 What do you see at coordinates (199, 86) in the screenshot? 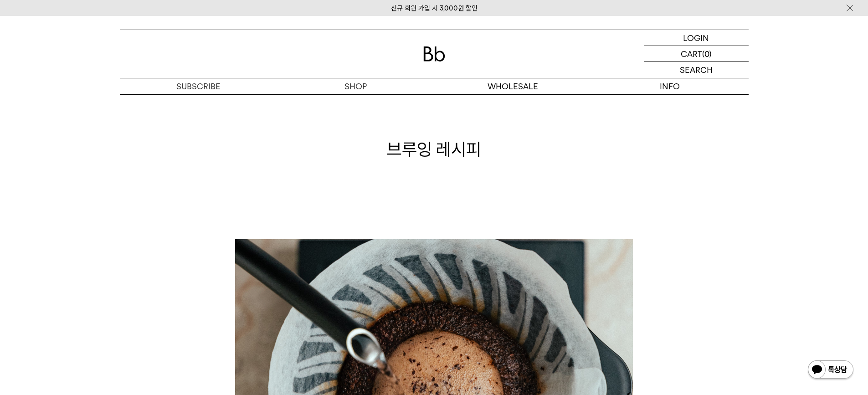
I see `a: SUBSCRIBE` at bounding box center [199, 86].